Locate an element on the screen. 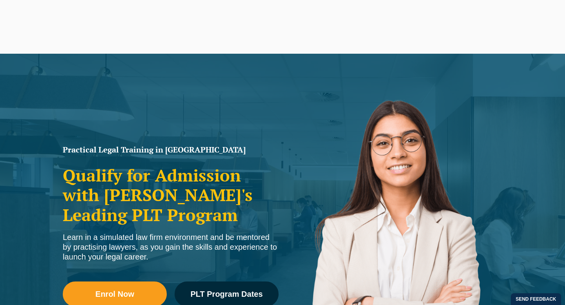  span: PLT Program Dates is located at coordinates (226, 294).